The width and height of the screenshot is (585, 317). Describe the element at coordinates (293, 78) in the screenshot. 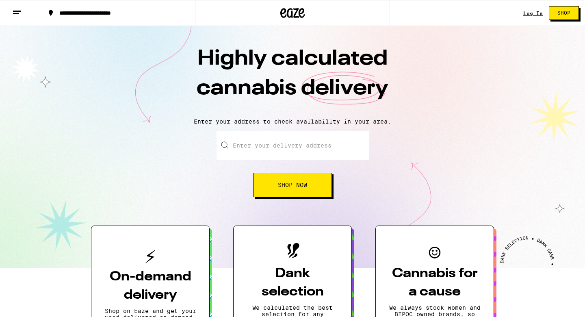

I see `h1: Highly calculated cannabis delivery` at that location.